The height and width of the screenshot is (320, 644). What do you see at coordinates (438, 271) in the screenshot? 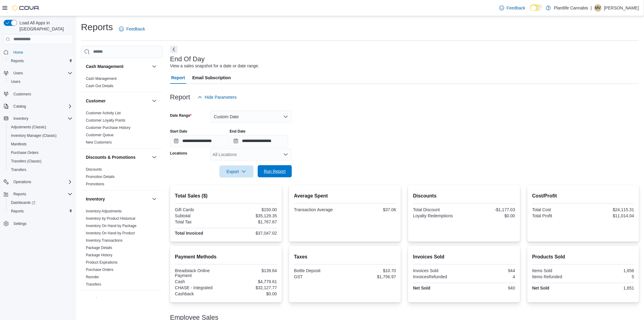
I see `div: Invoices Sold` at bounding box center [438, 271].